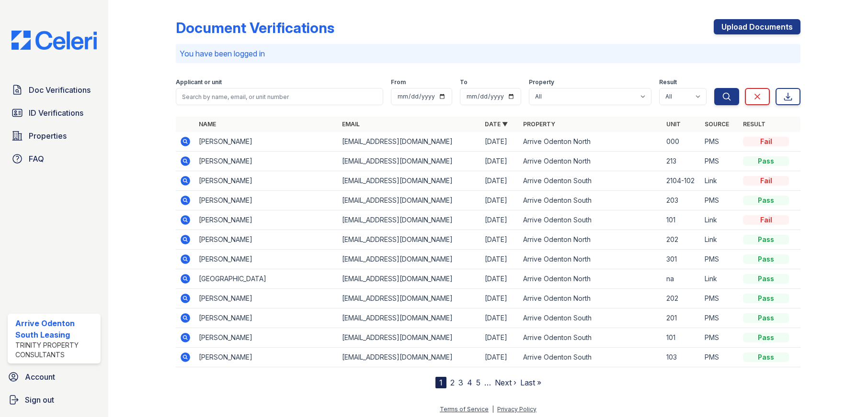 This screenshot has width=868, height=417. Describe the element at coordinates (464, 82) in the screenshot. I see `label: To` at that location.